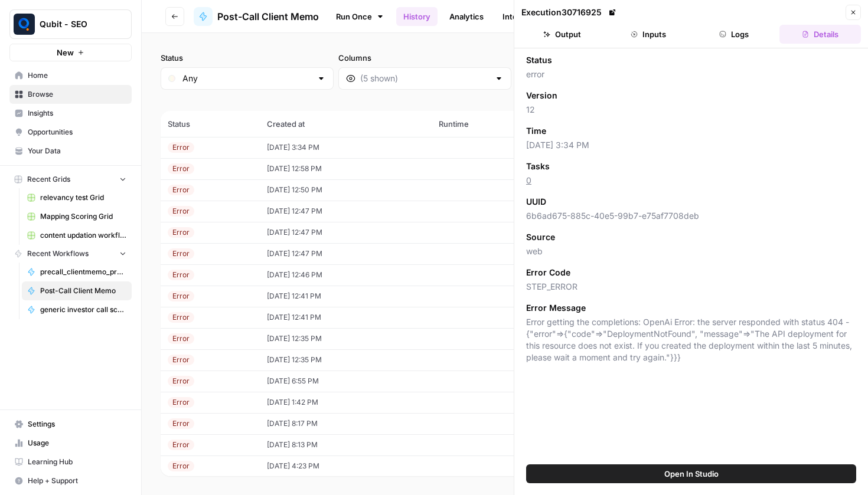 Image resolution: width=868 pixels, height=495 pixels. Describe the element at coordinates (359, 16) in the screenshot. I see `a: Run Once` at that location.